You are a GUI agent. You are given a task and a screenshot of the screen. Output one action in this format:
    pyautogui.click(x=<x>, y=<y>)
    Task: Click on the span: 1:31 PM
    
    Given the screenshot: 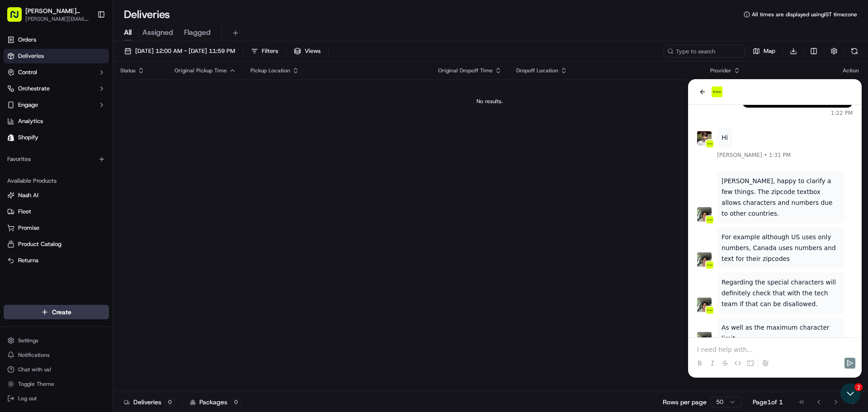 What is the action you would take?
    pyautogui.click(x=92, y=76)
    